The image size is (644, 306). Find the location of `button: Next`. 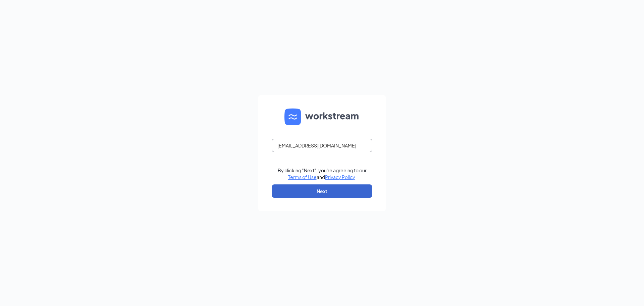

button: Next is located at coordinates (322, 191).